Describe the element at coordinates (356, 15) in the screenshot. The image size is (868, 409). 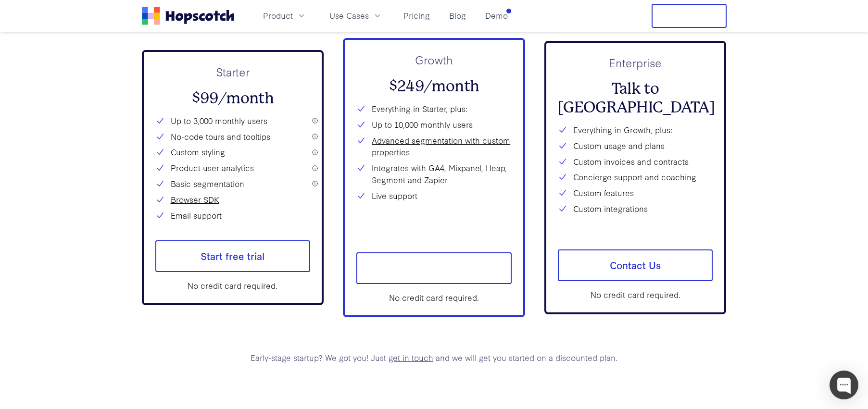
I see `button: Use Cases` at that location.